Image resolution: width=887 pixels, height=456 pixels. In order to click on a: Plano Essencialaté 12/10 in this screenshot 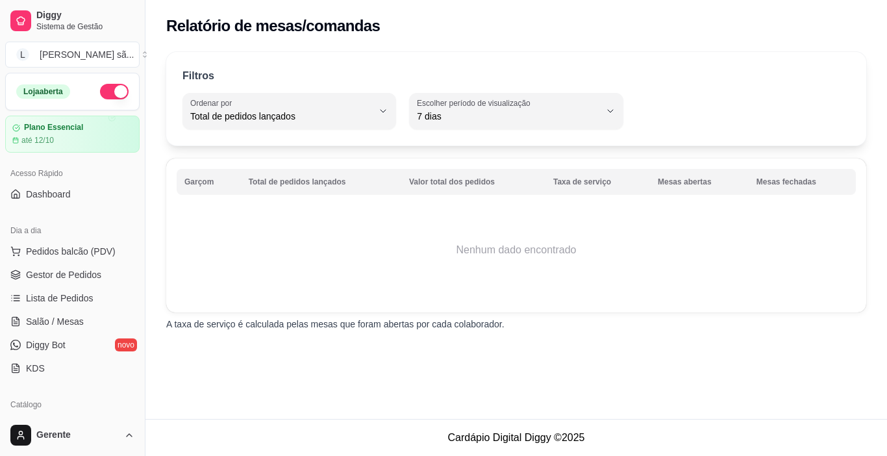, I will do `click(72, 134)`.